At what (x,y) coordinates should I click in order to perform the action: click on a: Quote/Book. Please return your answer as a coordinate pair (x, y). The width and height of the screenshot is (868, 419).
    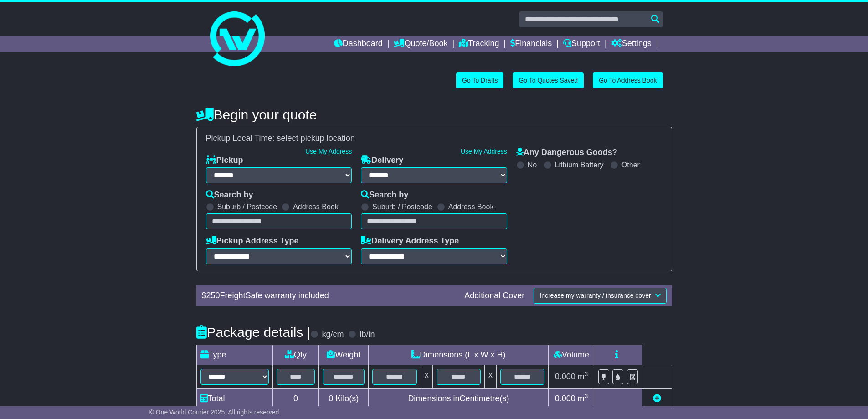
    Looking at the image, I should click on (421, 44).